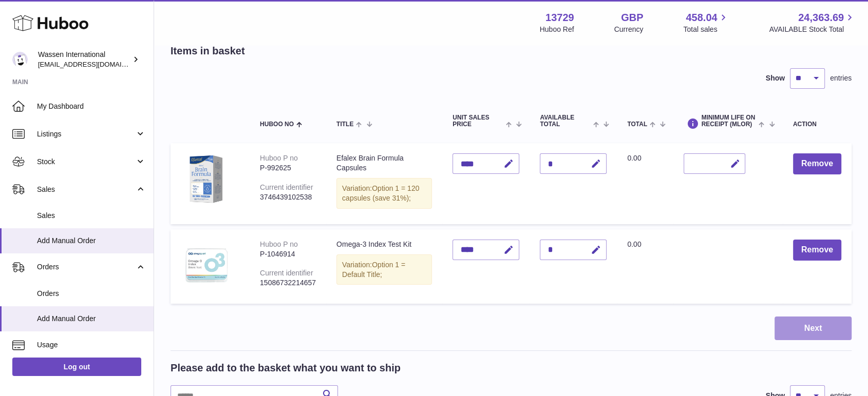 This screenshot has width=868, height=396. What do you see at coordinates (814, 328) in the screenshot?
I see `button: Next` at bounding box center [814, 328].